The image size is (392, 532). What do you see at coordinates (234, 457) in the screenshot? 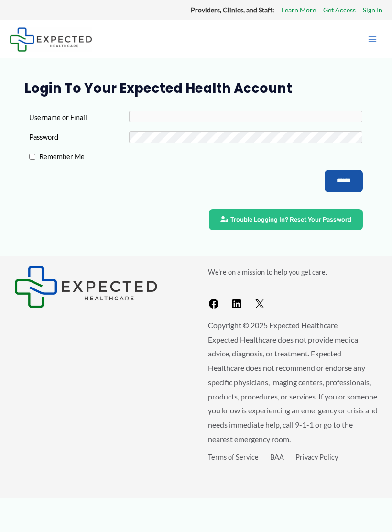
I see `a: Terms of Service` at bounding box center [234, 457].